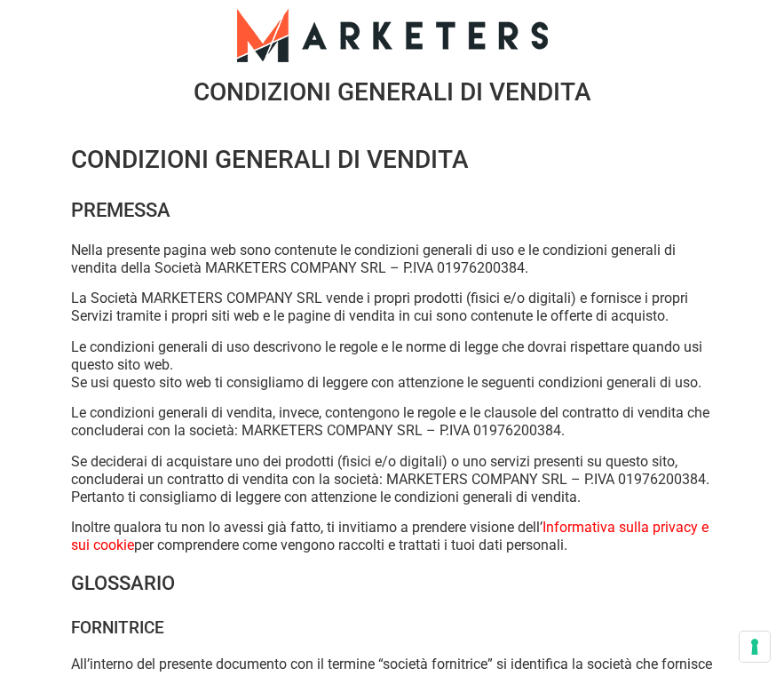  What do you see at coordinates (392, 627) in the screenshot?
I see `h4: FORNITRICE` at bounding box center [392, 627].